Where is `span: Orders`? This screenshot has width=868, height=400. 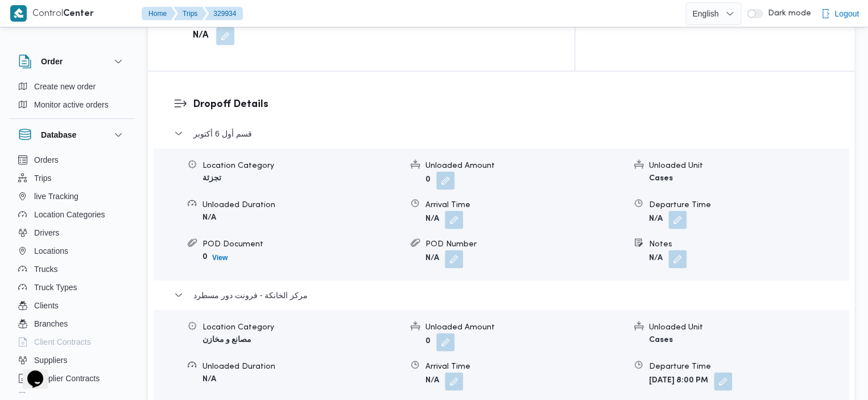
span: Orders is located at coordinates (46, 160).